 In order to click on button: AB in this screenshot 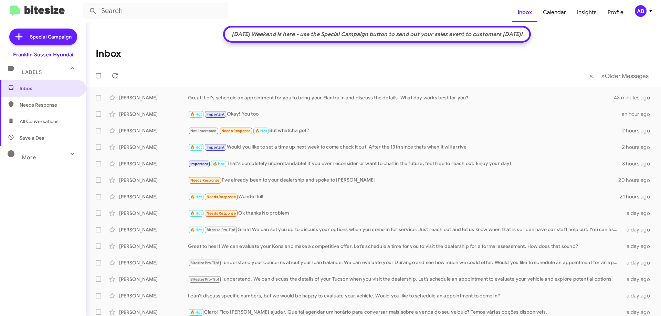, I will do `click(641, 11)`.